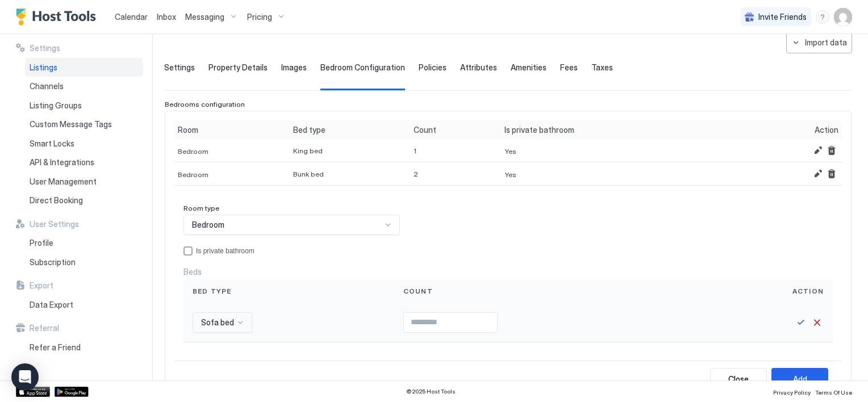  What do you see at coordinates (843, 17) in the screenshot?
I see `div: User profile` at bounding box center [843, 17].